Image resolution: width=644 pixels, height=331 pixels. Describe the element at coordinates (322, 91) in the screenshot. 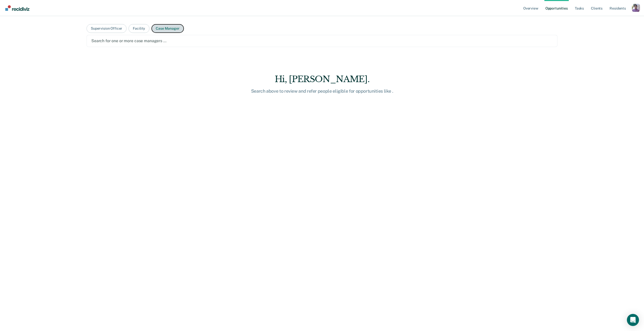

I see `div: Search above to review and refer people eligible for opportunities like .` at that location.